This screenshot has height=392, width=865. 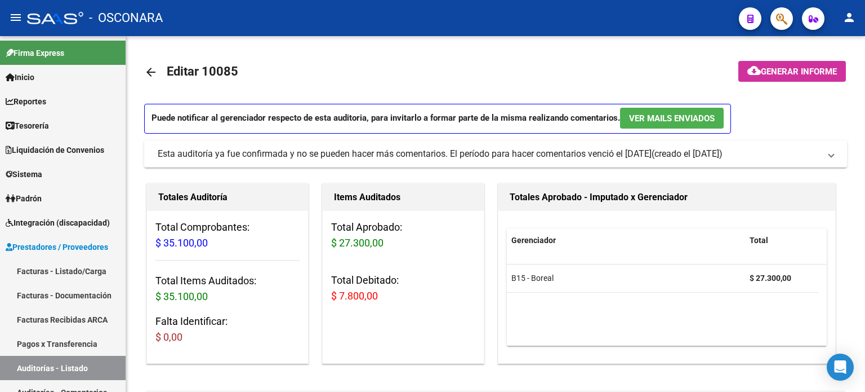 What do you see at coordinates (169, 336) in the screenshot?
I see `span: $ 0,00` at bounding box center [169, 336].